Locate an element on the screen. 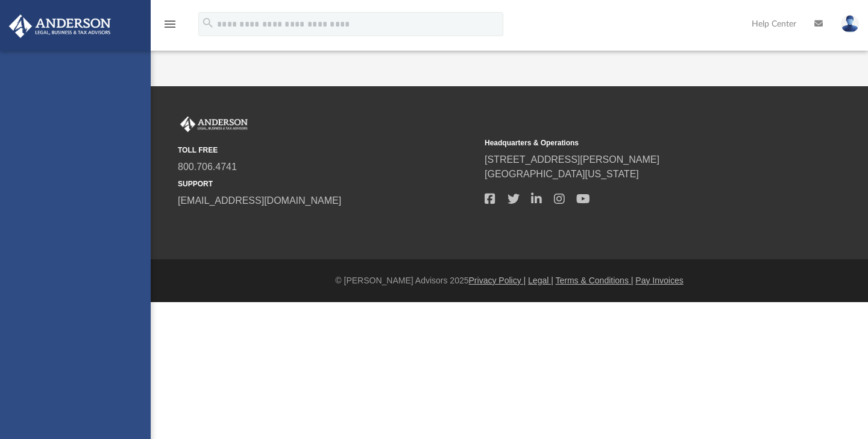  a: Pay Invoices is located at coordinates (659, 280).